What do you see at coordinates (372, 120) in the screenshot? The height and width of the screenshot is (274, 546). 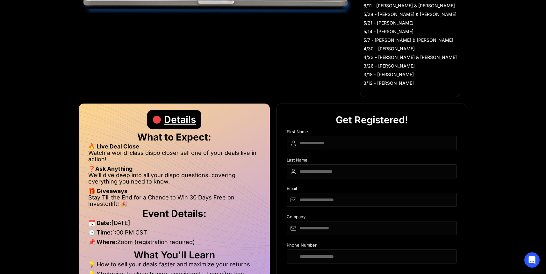 I see `div: Get Registered!` at bounding box center [372, 120].